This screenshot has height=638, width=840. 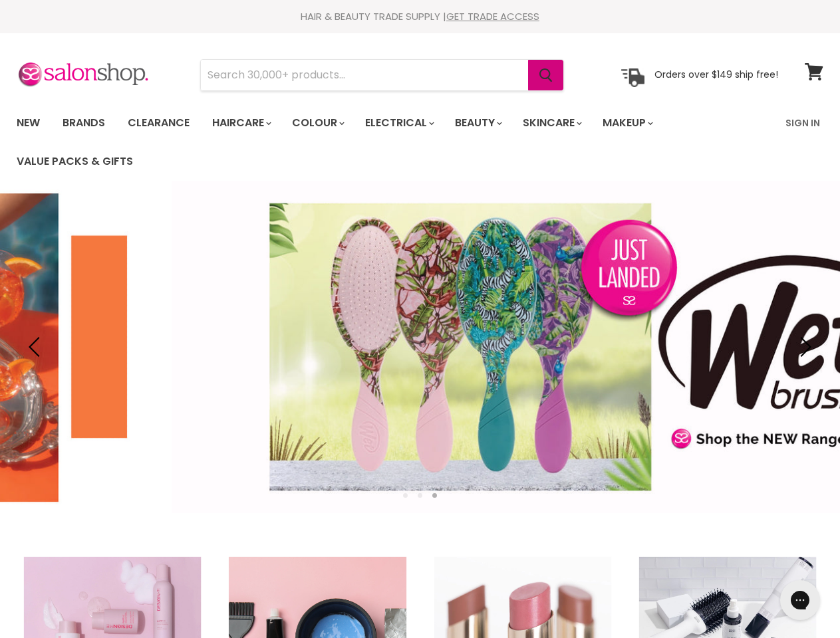 What do you see at coordinates (28, 123) in the screenshot?
I see `a: New` at bounding box center [28, 123].